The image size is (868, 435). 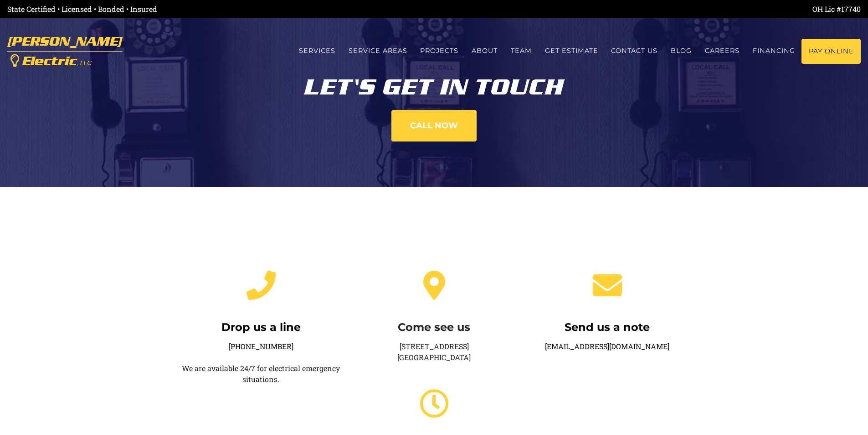 What do you see at coordinates (681, 50) in the screenshot?
I see `a: Blog` at bounding box center [681, 50].